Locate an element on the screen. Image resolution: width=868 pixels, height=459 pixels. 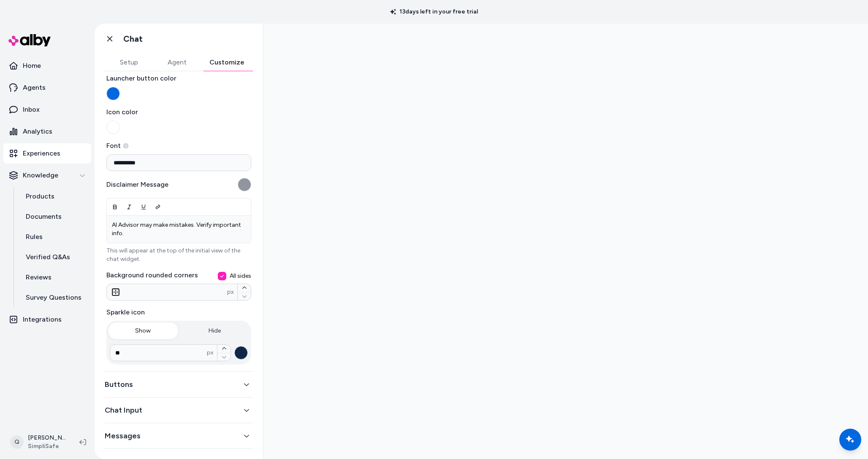
img: alby Logo is located at coordinates (30, 41).